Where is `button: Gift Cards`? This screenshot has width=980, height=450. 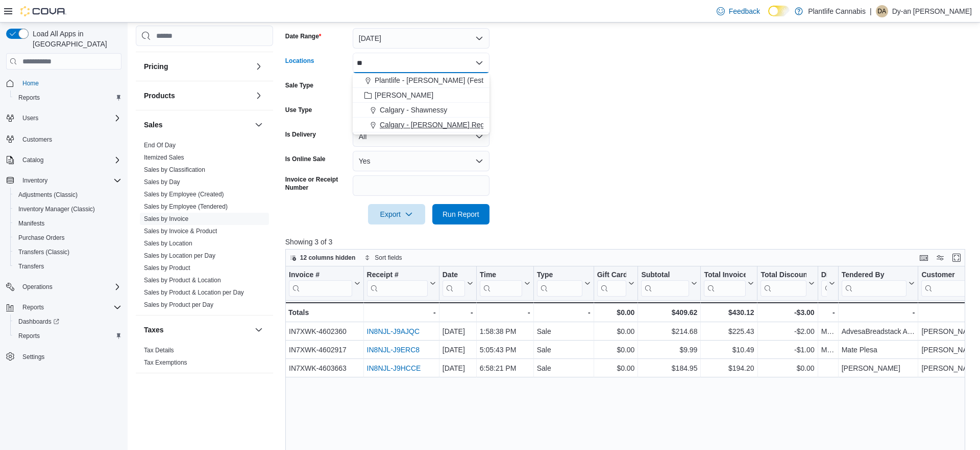
button: Gift Cards is located at coordinates (617, 283).